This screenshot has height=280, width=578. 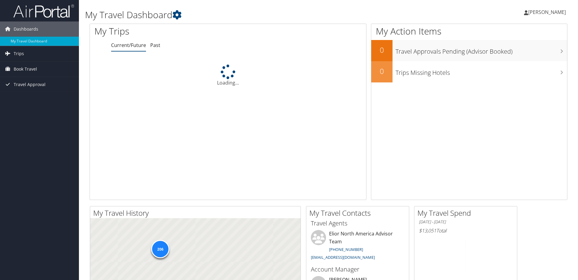 I want to click on h3: Trips Missing Hotels, so click(x=481, y=71).